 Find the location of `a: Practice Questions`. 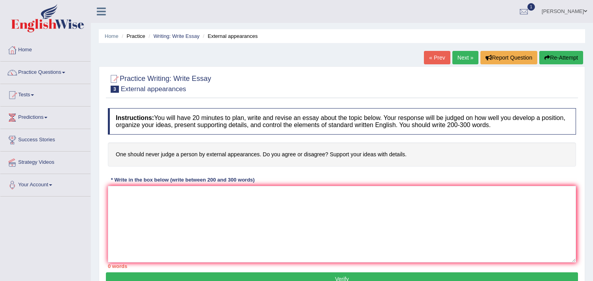

a: Practice Questions is located at coordinates (45, 72).